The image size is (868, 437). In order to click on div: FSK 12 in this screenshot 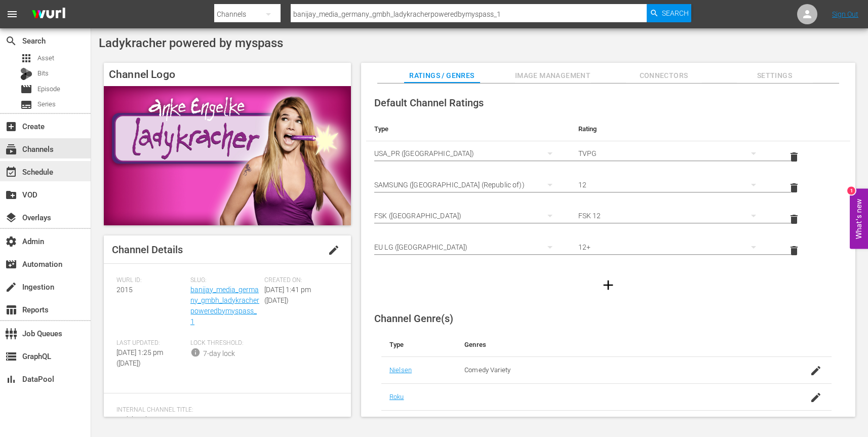, I will do `click(672, 216)`.